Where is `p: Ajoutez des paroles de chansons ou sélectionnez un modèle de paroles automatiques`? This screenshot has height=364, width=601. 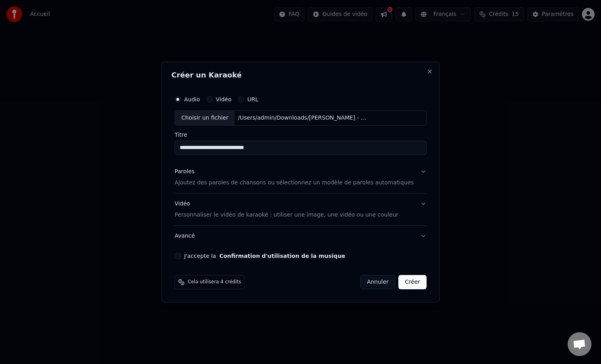 p: Ajoutez des paroles de chansons ou sélectionnez un modèle de paroles automatiques is located at coordinates (294, 183).